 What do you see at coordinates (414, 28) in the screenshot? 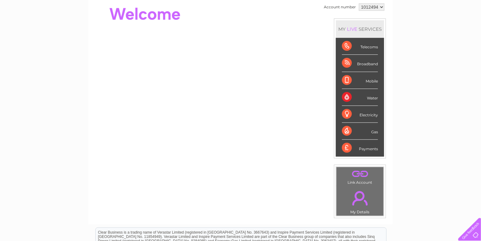
I see `a: Telecoms` at bounding box center [414, 28].